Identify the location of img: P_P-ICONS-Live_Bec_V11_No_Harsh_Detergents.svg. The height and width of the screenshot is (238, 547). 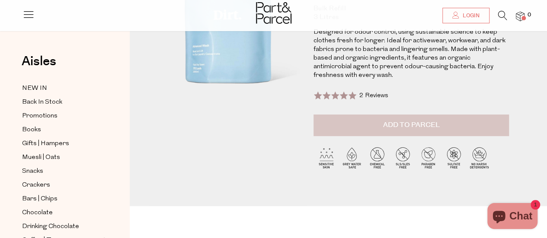
(479, 157).